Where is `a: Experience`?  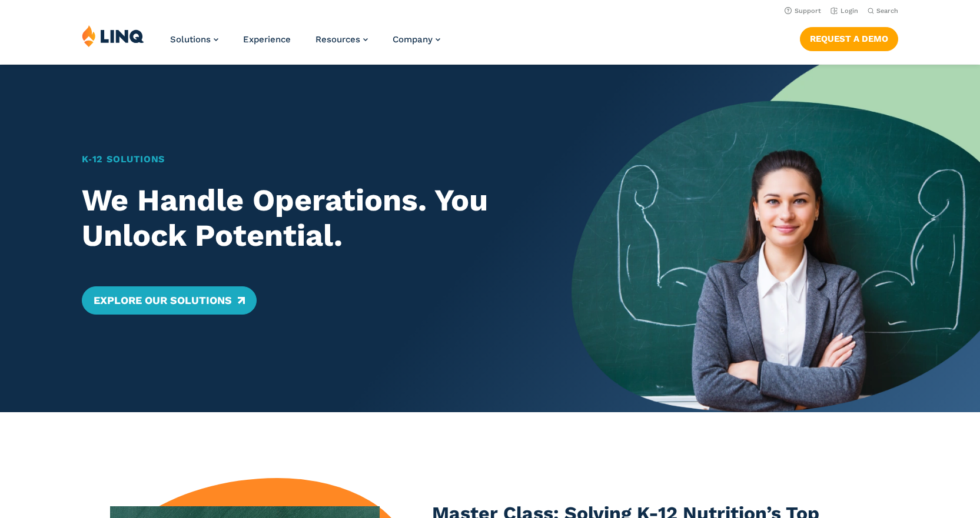
a: Experience is located at coordinates (267, 40).